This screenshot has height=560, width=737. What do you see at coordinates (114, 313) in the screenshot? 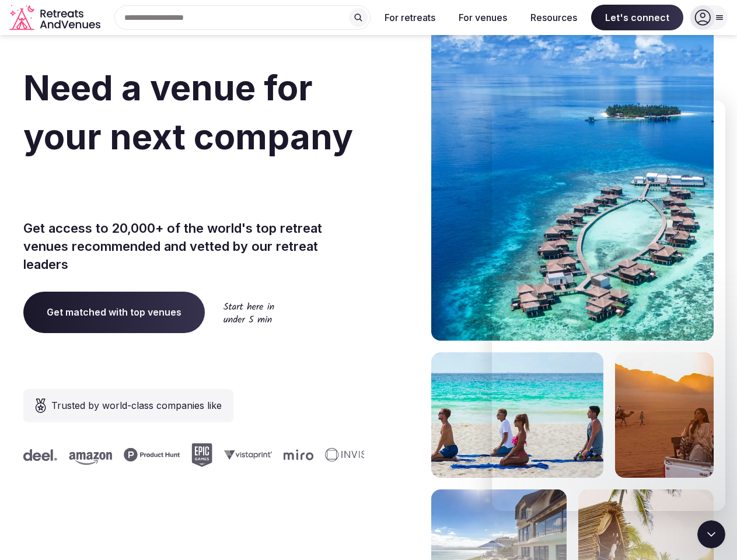
I see `span: Get matched with top venues` at bounding box center [114, 313].